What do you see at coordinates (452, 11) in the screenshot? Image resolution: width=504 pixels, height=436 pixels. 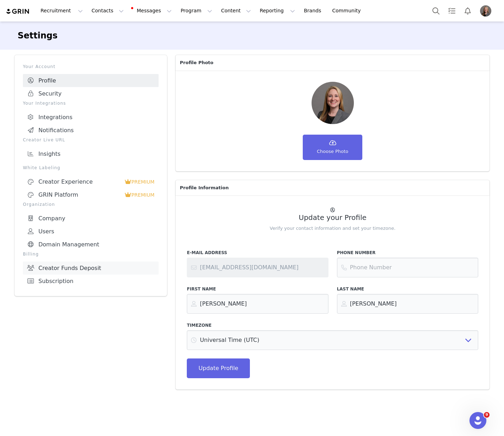 I see `a: Tasks` at bounding box center [452, 11].